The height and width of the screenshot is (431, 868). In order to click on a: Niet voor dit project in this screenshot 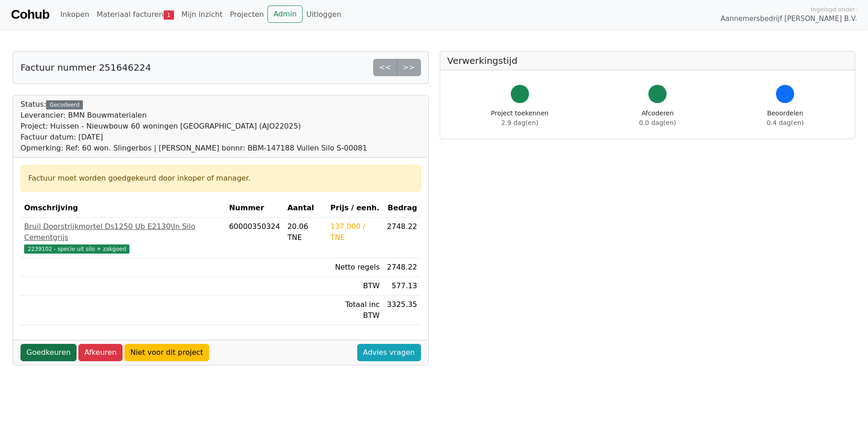, I will do `click(167, 353)`.